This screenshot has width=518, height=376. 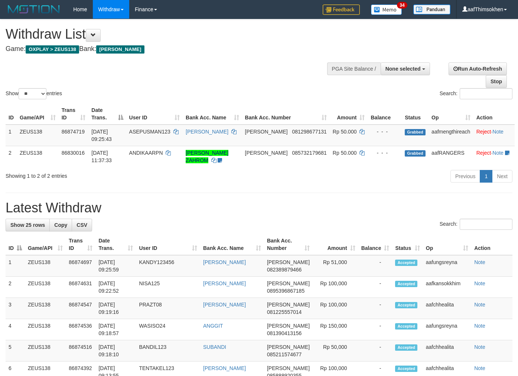 I want to click on img: MOTION_logo.png, so click(x=34, y=9).